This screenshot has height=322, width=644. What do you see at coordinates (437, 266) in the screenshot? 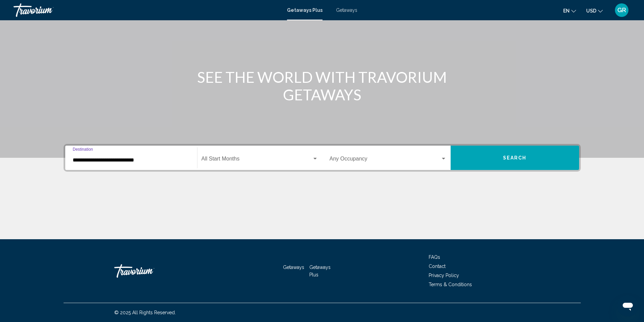
I see `a: Contact` at bounding box center [437, 266].